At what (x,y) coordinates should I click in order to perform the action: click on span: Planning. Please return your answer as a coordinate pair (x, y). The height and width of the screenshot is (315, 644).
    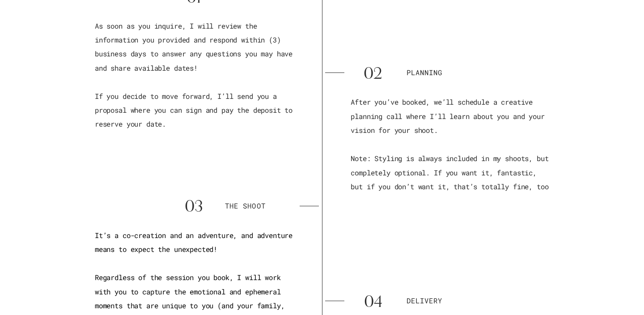
    Looking at the image, I should click on (424, 73).